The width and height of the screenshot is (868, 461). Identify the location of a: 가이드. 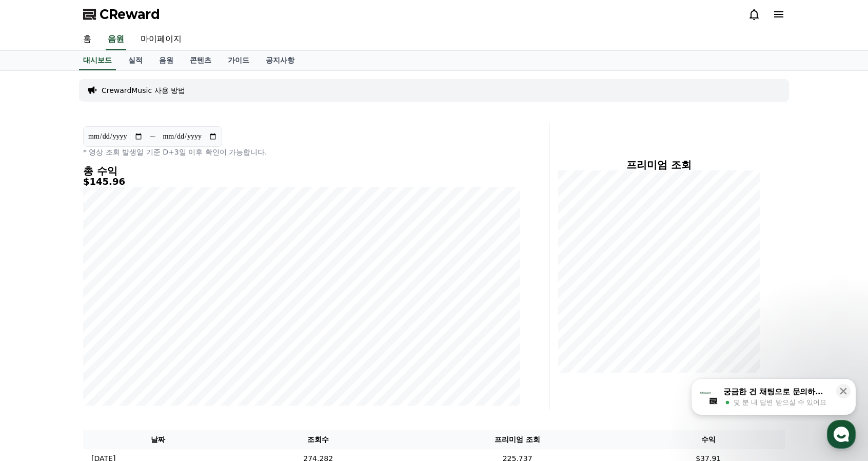
(239, 60).